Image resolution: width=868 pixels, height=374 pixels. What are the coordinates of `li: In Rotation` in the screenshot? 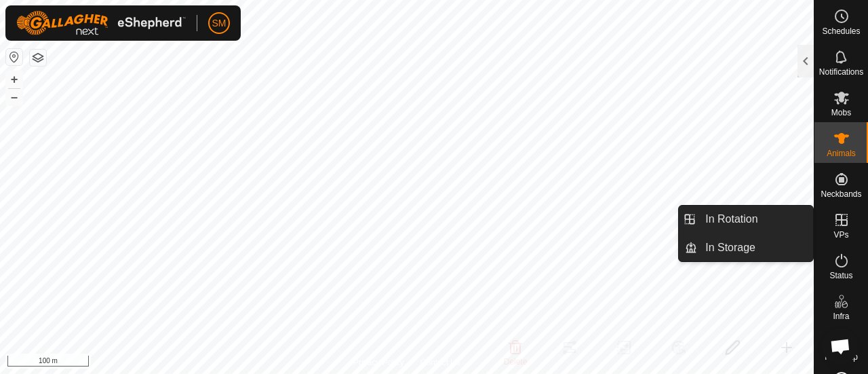 It's located at (746, 219).